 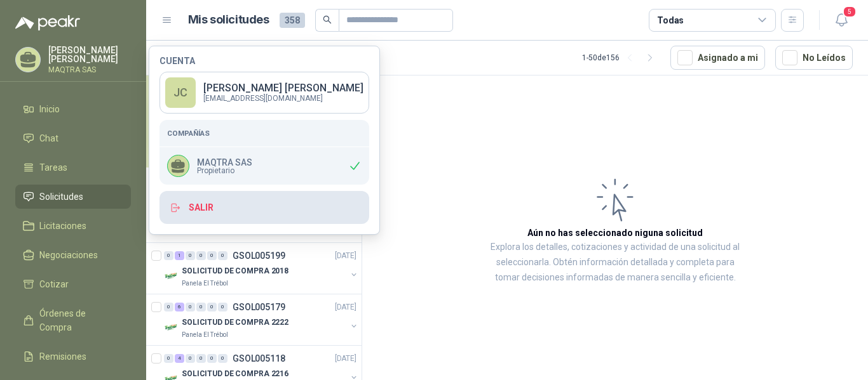 What do you see at coordinates (69, 255) in the screenshot?
I see `span: Negociaciones` at bounding box center [69, 255].